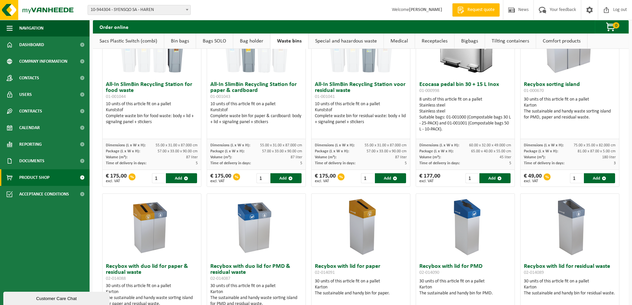 The height and width of the screenshot is (305, 632). I want to click on div: € 177,00, so click(430, 178).